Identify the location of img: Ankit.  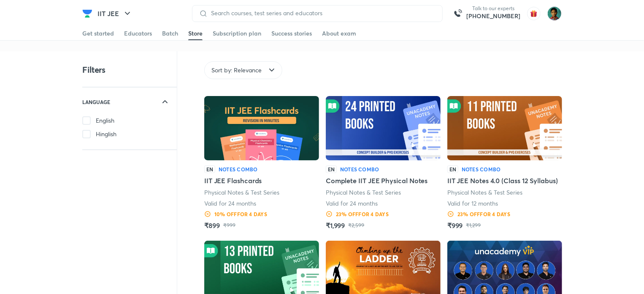
(555, 14).